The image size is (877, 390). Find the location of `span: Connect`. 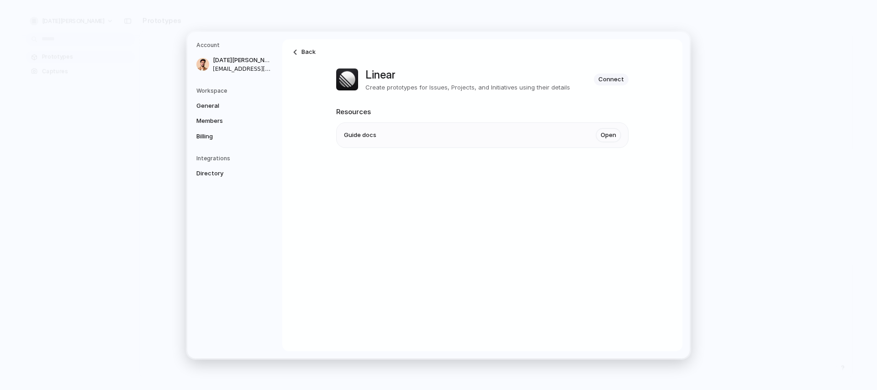

span: Connect is located at coordinates (611, 79).